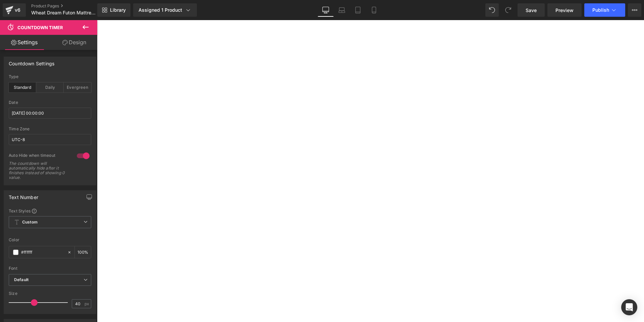  I want to click on a: Design, so click(74, 42).